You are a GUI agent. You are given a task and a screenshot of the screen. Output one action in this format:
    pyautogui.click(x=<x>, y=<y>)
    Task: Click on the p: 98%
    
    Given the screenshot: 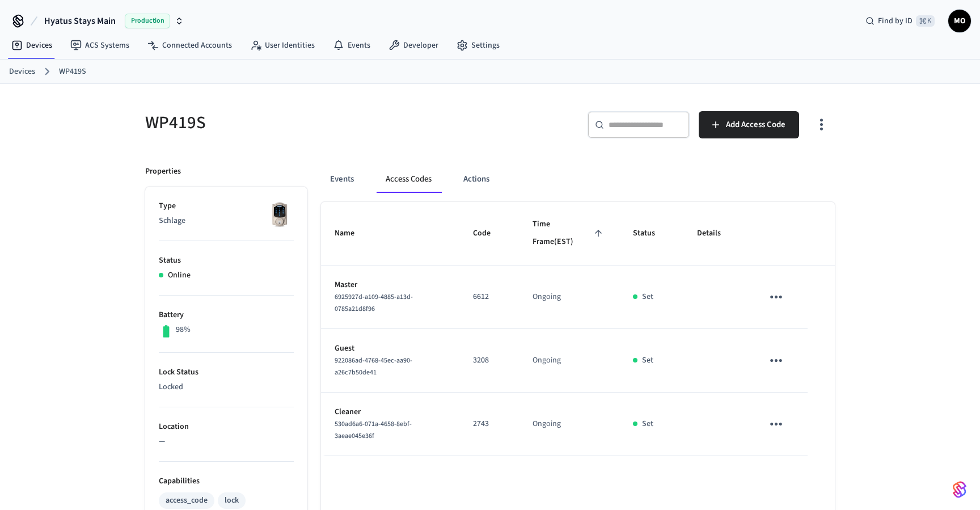 What is the action you would take?
    pyautogui.click(x=183, y=329)
    